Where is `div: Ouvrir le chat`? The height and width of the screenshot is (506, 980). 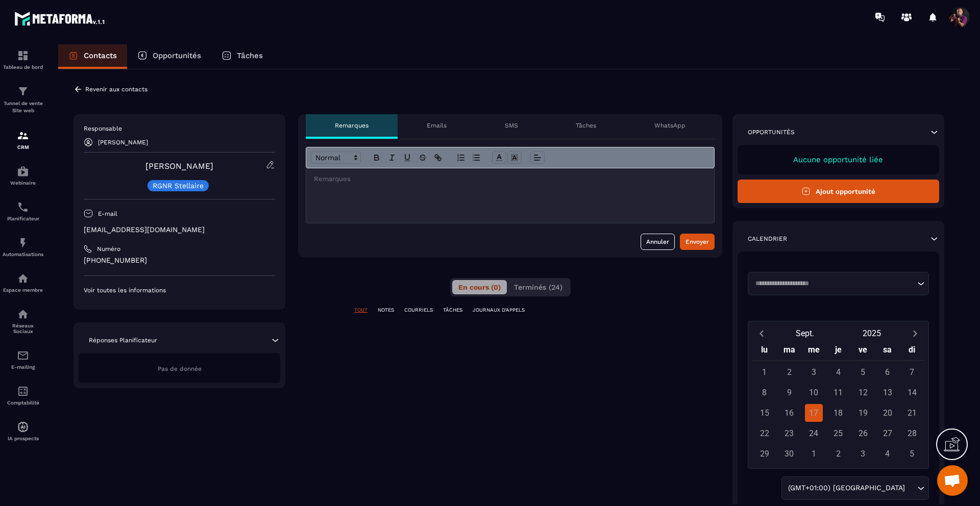 div: Ouvrir le chat is located at coordinates (953, 481).